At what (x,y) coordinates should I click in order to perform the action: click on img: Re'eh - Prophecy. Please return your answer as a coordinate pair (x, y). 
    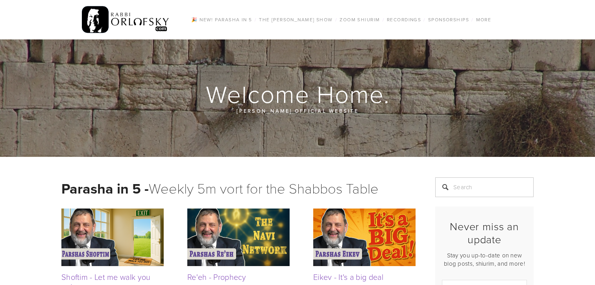
    Looking at the image, I should click on (238, 237).